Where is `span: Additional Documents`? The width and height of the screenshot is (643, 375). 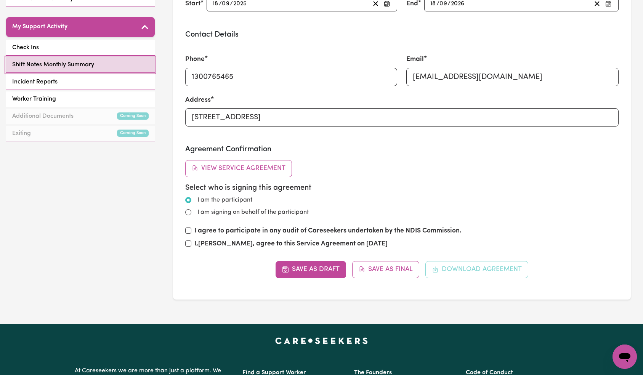
span: Additional Documents is located at coordinates (43, 116).